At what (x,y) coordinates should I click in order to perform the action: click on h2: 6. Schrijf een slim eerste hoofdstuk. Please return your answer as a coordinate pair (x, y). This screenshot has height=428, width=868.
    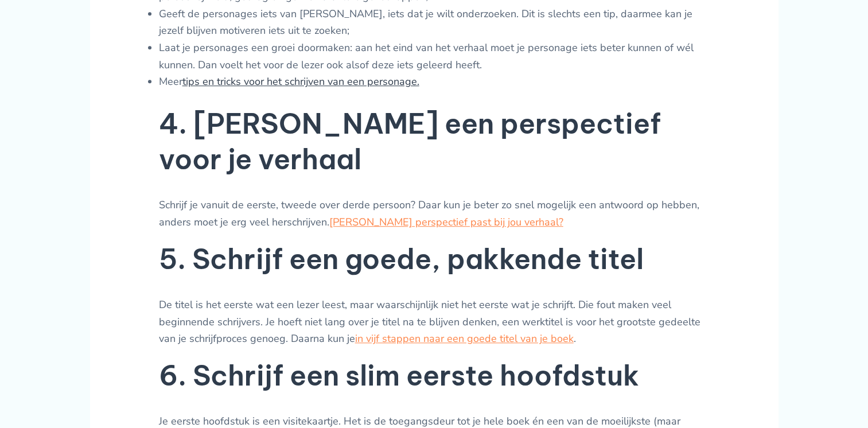
    Looking at the image, I should click on (434, 376).